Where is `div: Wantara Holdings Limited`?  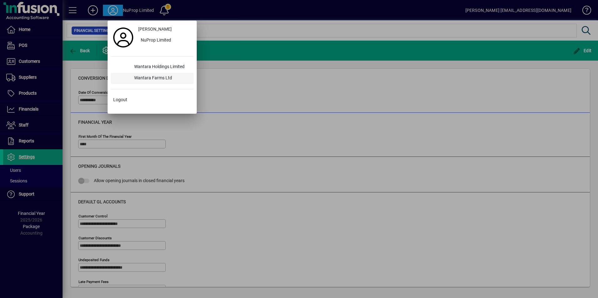 div: Wantara Holdings Limited is located at coordinates (161, 67).